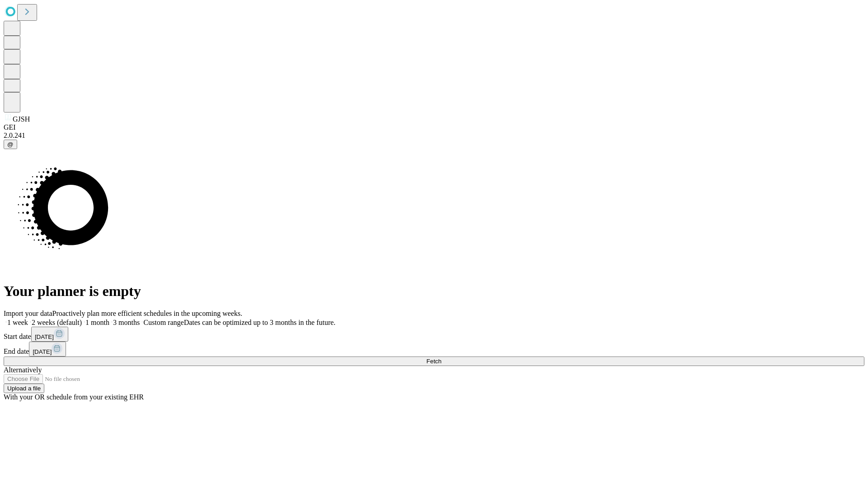 The width and height of the screenshot is (868, 488). I want to click on div: End date, so click(434, 349).